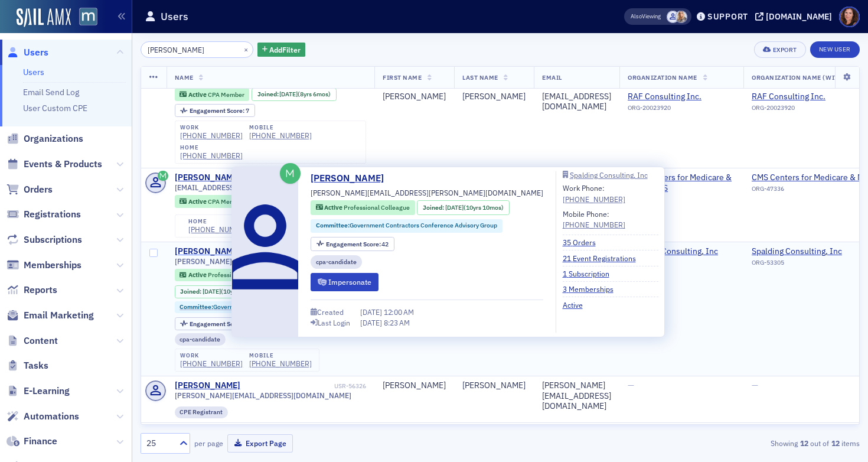  What do you see at coordinates (232, 292) in the screenshot?
I see `div: (10yrs 10mos)` at bounding box center [232, 292].